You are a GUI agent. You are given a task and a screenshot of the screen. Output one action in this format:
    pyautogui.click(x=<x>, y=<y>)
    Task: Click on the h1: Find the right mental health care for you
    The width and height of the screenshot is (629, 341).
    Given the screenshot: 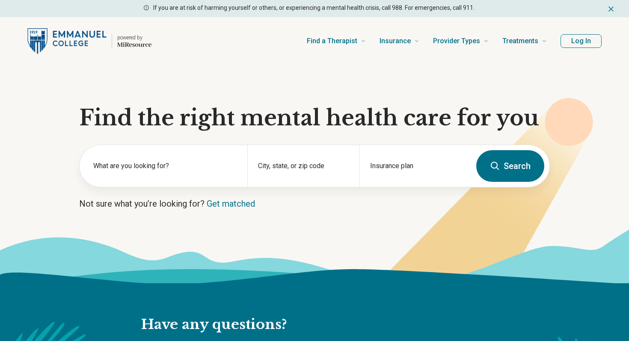 What is the action you would take?
    pyautogui.click(x=315, y=118)
    